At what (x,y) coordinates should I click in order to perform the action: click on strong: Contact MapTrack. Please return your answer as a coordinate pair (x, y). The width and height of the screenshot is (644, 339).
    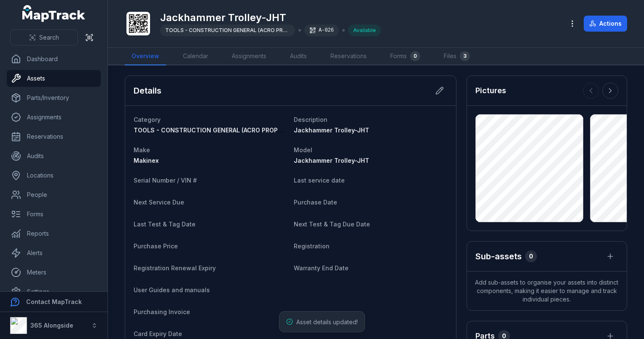
    Looking at the image, I should click on (54, 302).